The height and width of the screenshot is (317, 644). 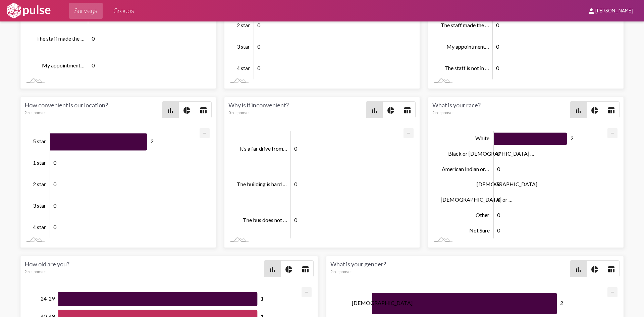 I want to click on tspan: It’s a far drive from…, so click(x=263, y=148).